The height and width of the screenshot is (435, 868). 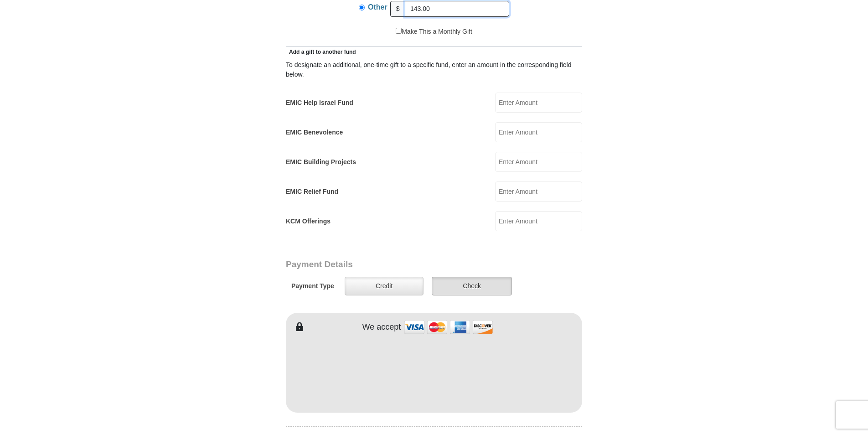 What do you see at coordinates (319, 102) in the screenshot?
I see `label: EMIC Help Israel Fund` at bounding box center [319, 102].